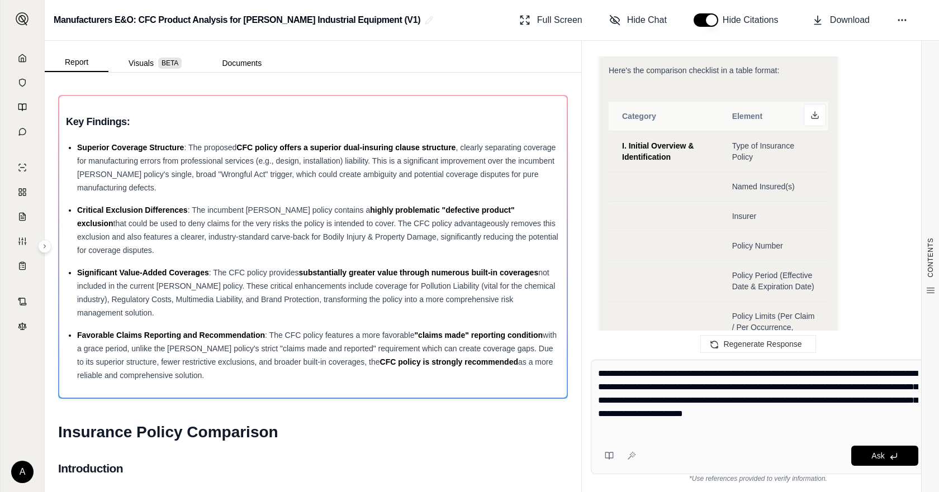 This screenshot has height=492, width=939. What do you see at coordinates (647, 20) in the screenshot?
I see `span: Hide Chat` at bounding box center [647, 20].